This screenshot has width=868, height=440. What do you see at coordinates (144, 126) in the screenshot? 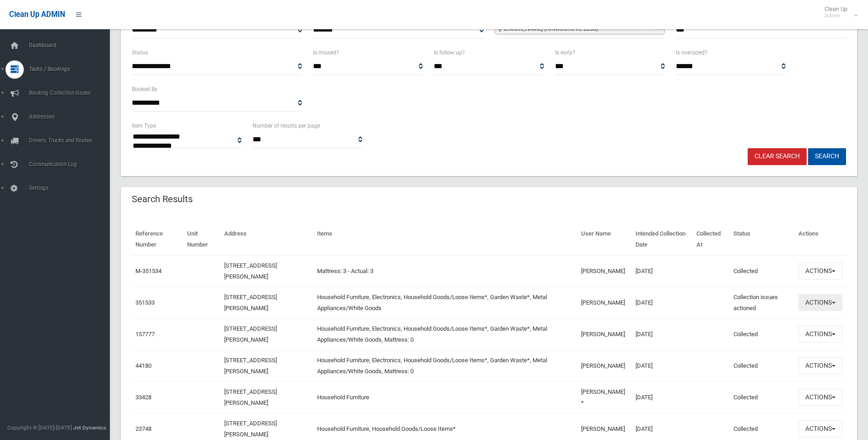
I see `label: Item Type` at bounding box center [144, 126].